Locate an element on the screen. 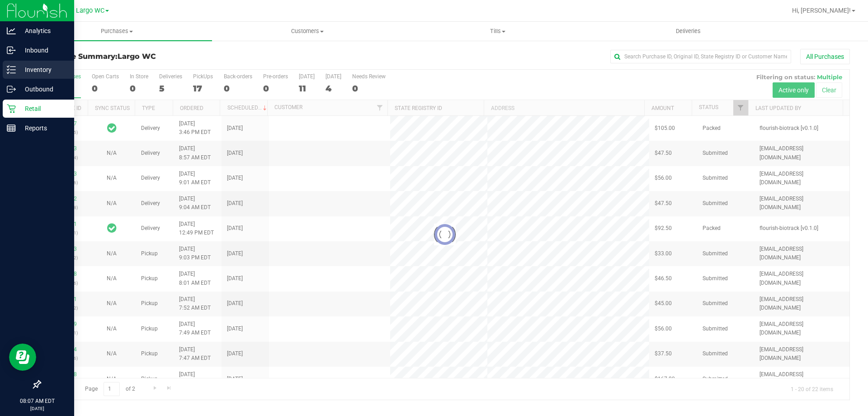 The width and height of the screenshot is (868, 416). p: Retail is located at coordinates (43, 109).